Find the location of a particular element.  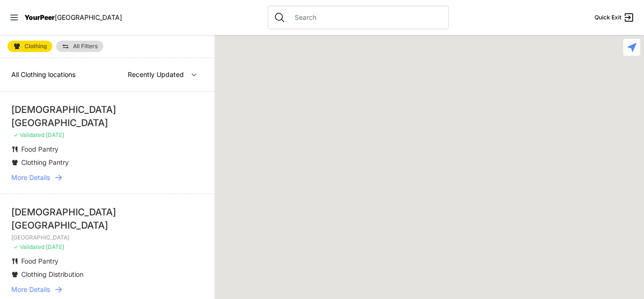

span: Clothing Pantry is located at coordinates (45, 162).